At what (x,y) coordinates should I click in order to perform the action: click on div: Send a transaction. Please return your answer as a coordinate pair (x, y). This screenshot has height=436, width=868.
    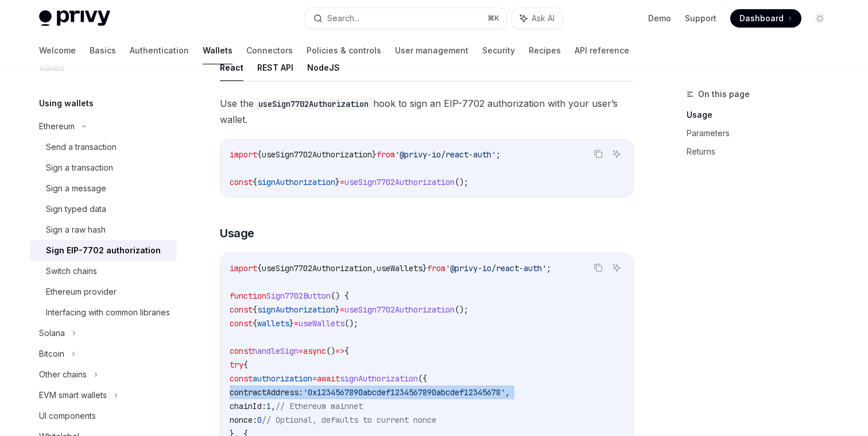
    Looking at the image, I should click on (81, 147).